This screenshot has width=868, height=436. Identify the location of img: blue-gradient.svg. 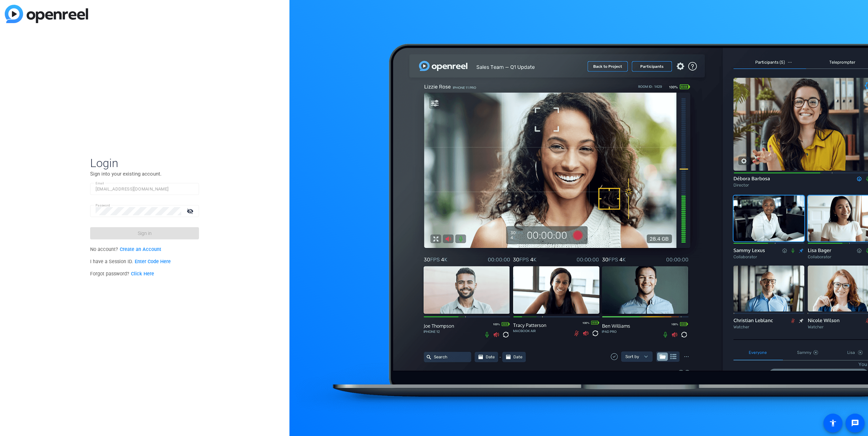
(46, 14).